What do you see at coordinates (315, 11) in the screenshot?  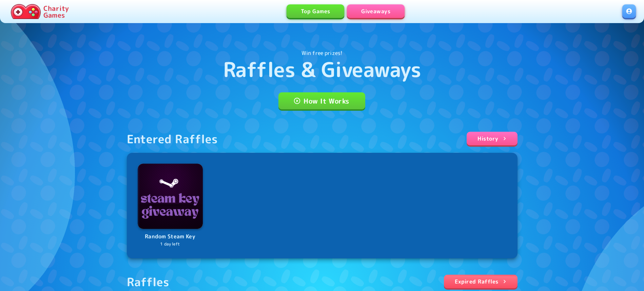 I see `a: Top Games` at bounding box center [315, 11].